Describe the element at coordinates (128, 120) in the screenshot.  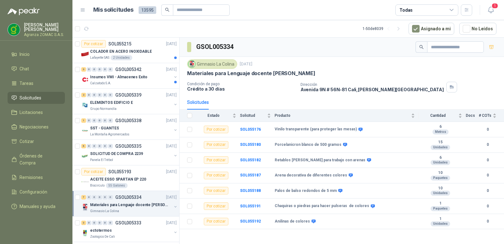
I see `p: GSOL005338` at that location.